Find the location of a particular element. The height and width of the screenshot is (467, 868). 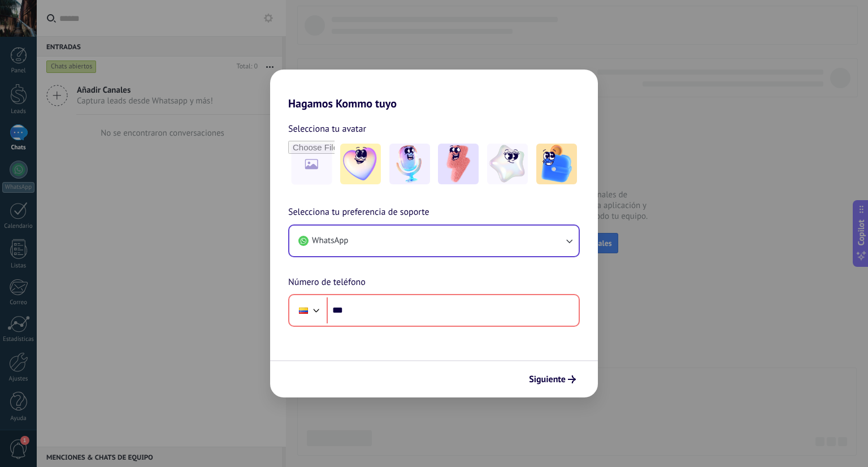

img: -4.jpeg is located at coordinates (508, 164).